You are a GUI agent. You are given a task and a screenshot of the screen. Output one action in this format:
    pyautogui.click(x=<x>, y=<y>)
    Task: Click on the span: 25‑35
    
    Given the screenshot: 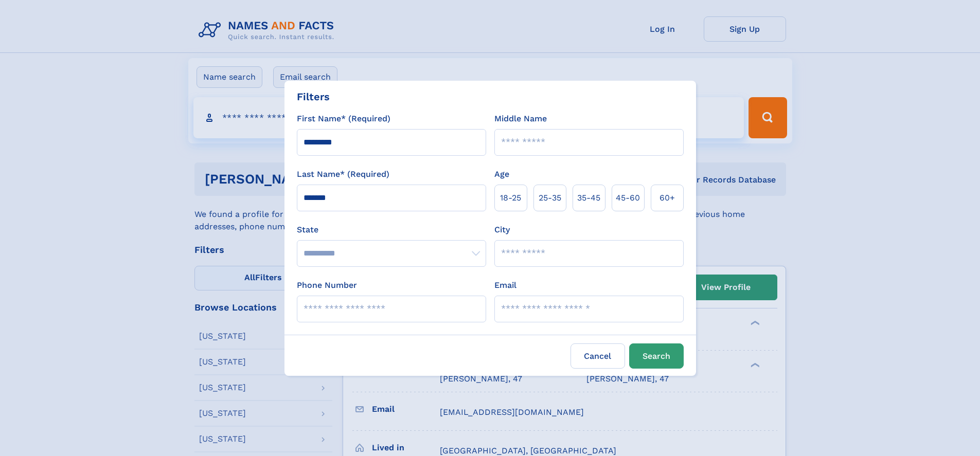 What is the action you would take?
    pyautogui.click(x=550, y=198)
    